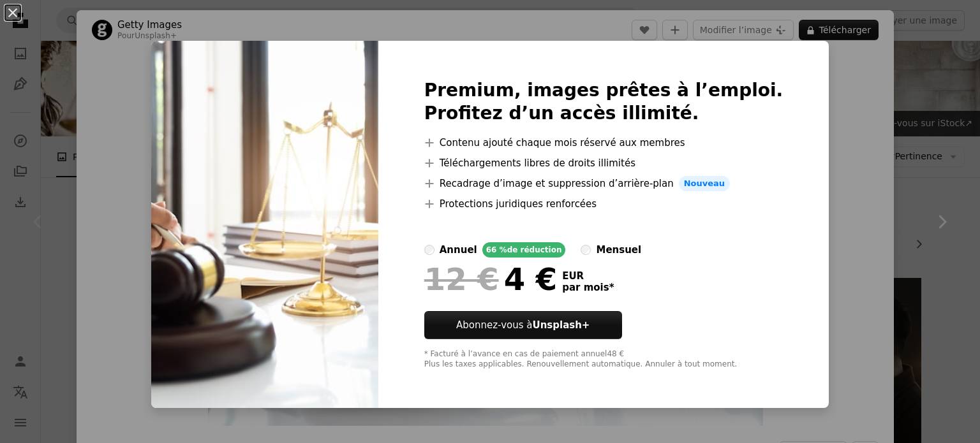 The height and width of the screenshot is (443, 980). I want to click on li: Contenu ajouté chaque mois réservé aux membres, so click(604, 142).